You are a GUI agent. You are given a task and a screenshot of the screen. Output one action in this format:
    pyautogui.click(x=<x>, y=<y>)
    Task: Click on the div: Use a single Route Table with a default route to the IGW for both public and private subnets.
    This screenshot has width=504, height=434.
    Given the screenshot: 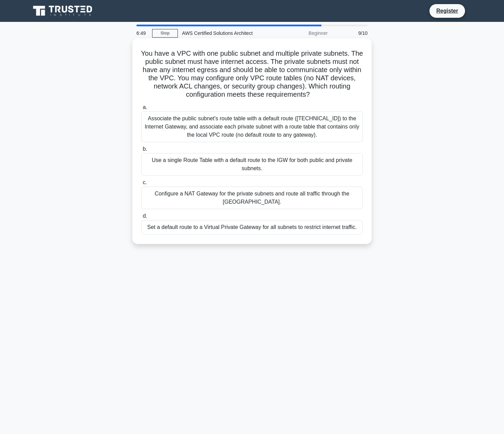 What is the action you would take?
    pyautogui.click(x=252, y=165)
    